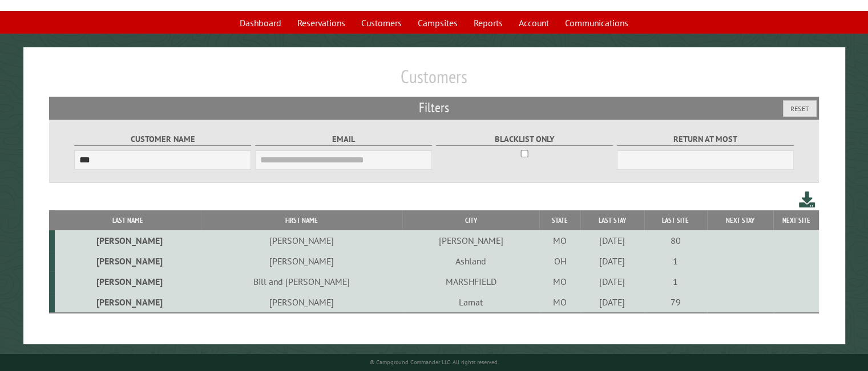  What do you see at coordinates (471, 302) in the screenshot?
I see `td: Lamat` at bounding box center [471, 302].